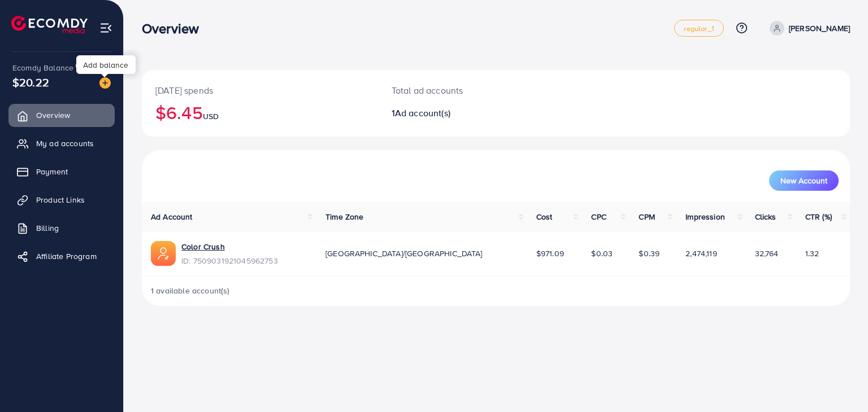 Image resolution: width=868 pixels, height=412 pixels. What do you see at coordinates (61, 200) in the screenshot?
I see `a: Product Links` at bounding box center [61, 200].